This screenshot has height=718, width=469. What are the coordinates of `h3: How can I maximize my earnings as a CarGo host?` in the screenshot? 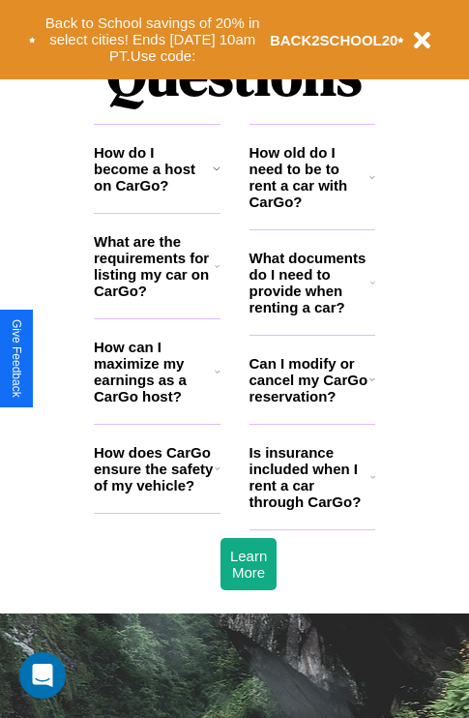 It's located at (154, 371).